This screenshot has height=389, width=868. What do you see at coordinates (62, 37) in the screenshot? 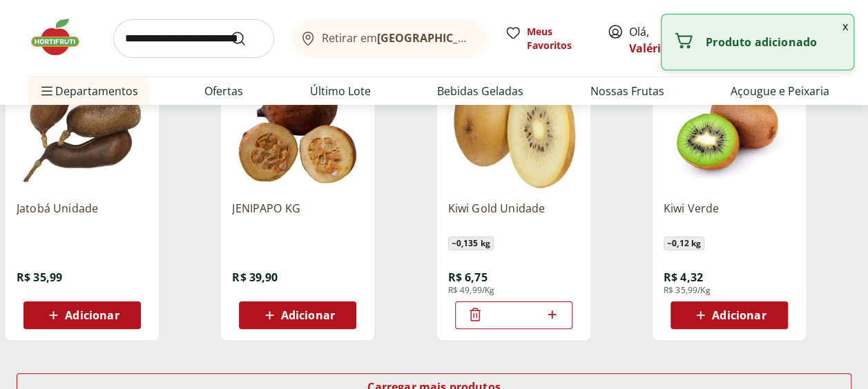
I see `img: Hortifruti` at bounding box center [62, 37].